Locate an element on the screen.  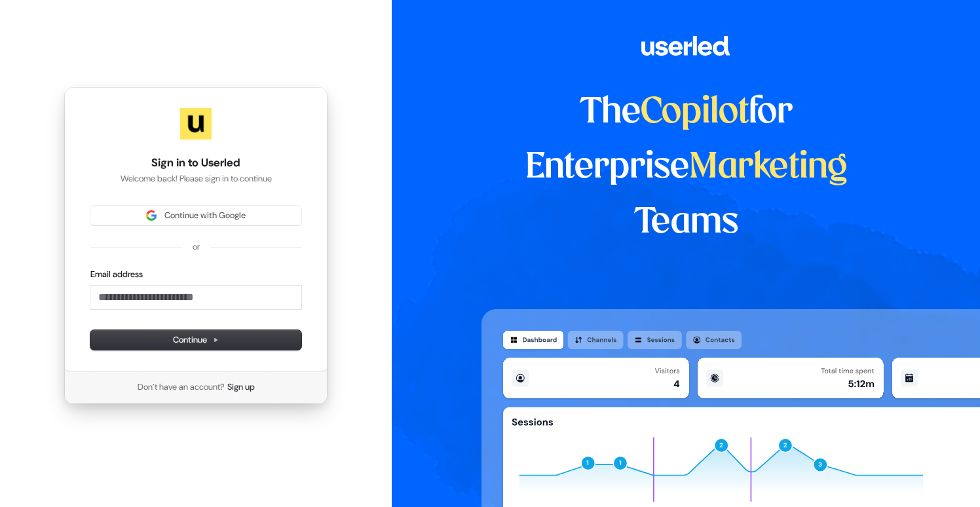
button: Sign in with GoogleContinue with Google is located at coordinates (196, 215).